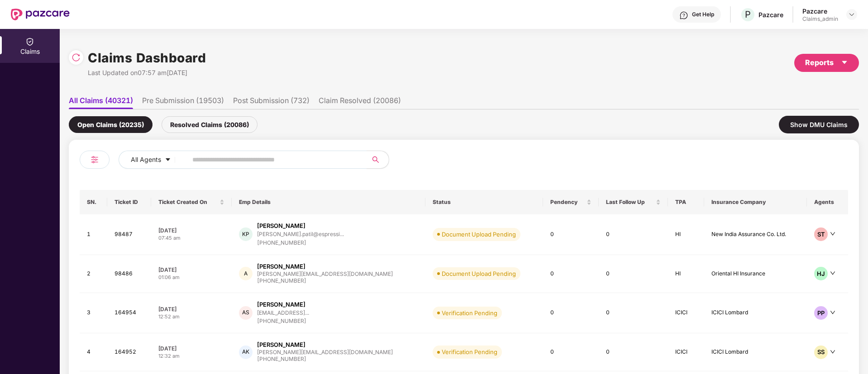 This screenshot has width=868, height=374. What do you see at coordinates (41, 14) in the screenshot?
I see `img: New Pazcare Logo` at bounding box center [41, 14].